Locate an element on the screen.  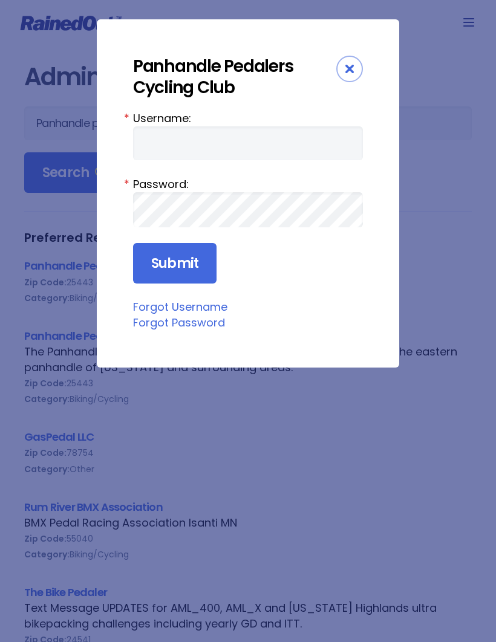
a: Forgot Password is located at coordinates (179, 322).